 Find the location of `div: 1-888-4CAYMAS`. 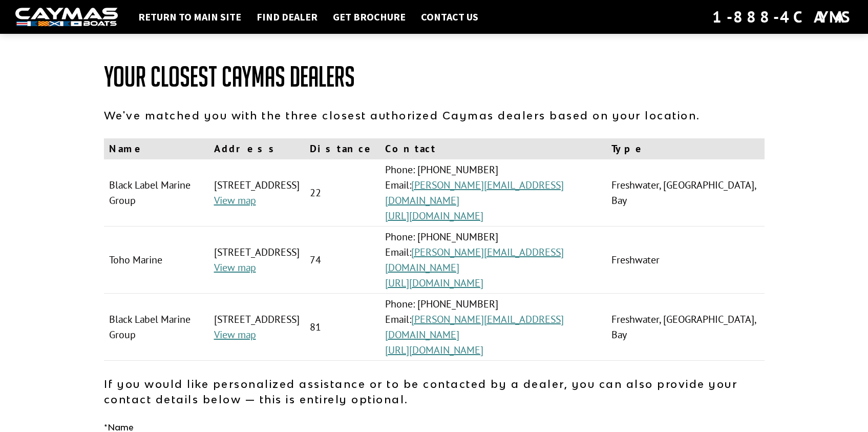

div: 1-888-4CAYMAS is located at coordinates (783, 17).